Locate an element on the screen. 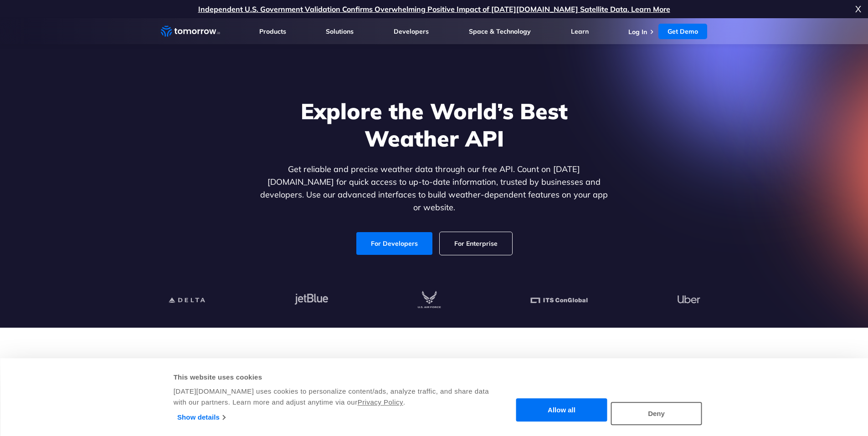 Image resolution: width=868 pixels, height=436 pixels. a: For Enterprise is located at coordinates (475, 243).